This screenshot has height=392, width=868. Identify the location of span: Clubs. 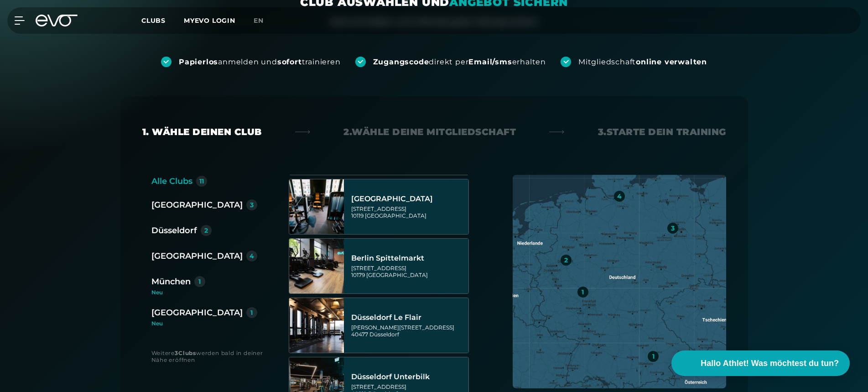
(153, 21).